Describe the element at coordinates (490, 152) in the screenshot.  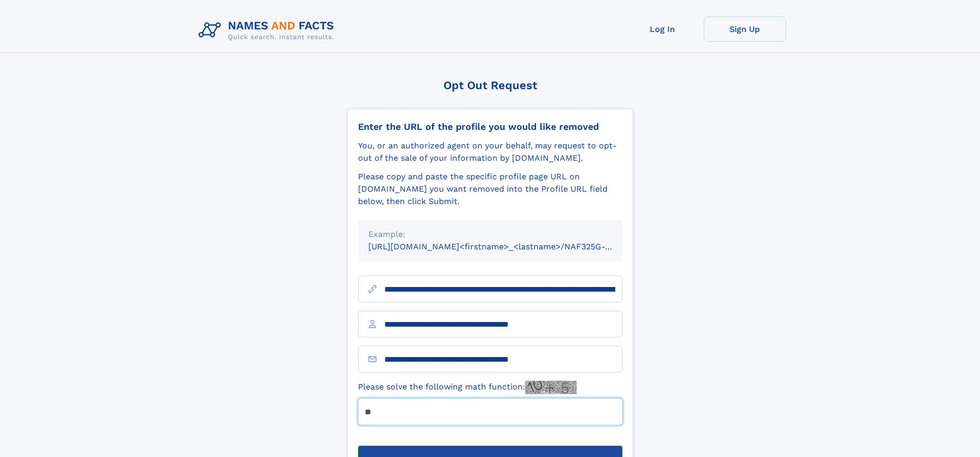
I see `div: You, or an authorized agent on your behalf, may request to opt-out of the sale of your informatio...` at that location.